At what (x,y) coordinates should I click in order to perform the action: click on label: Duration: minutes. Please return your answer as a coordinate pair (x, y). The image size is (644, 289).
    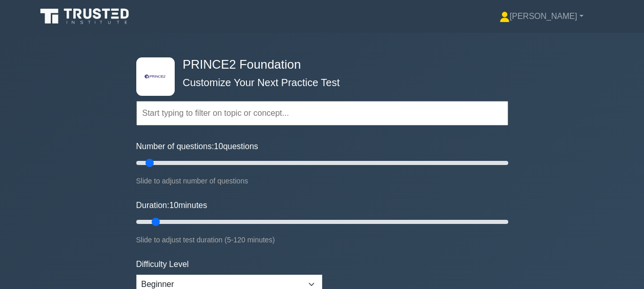
    Looking at the image, I should click on (172, 206).